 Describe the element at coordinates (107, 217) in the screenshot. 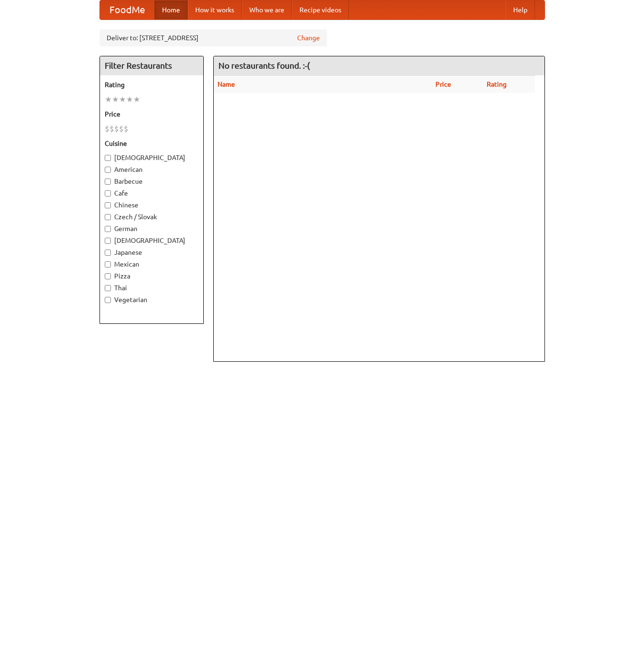

I see `input: Czech / Slovak` at that location.